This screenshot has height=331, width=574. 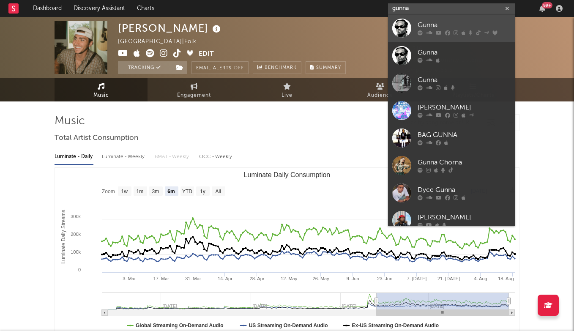 What do you see at coordinates (281, 68) in the screenshot?
I see `span: Benchmark` at bounding box center [281, 68].